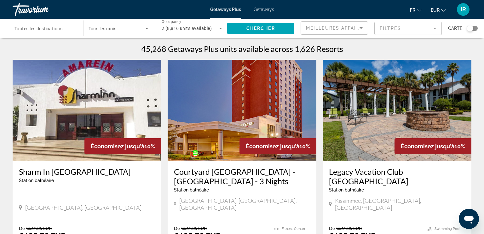 The width and height of the screenshot is (484, 234). I want to click on span: Getaways, so click(264, 9).